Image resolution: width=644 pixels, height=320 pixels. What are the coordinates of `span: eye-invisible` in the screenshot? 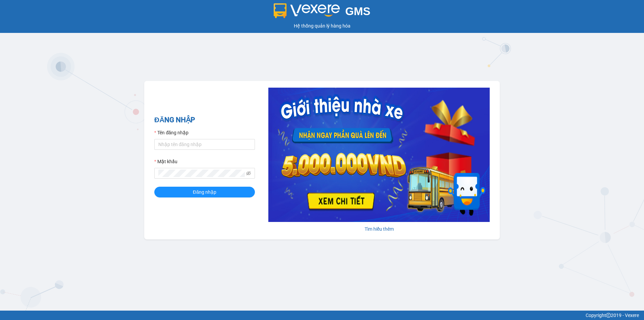 It's located at (248, 173).